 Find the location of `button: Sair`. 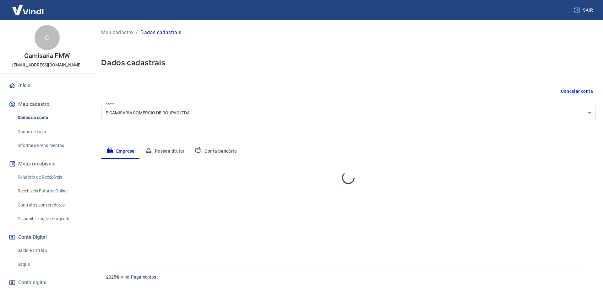

button: Sair is located at coordinates (584, 10).